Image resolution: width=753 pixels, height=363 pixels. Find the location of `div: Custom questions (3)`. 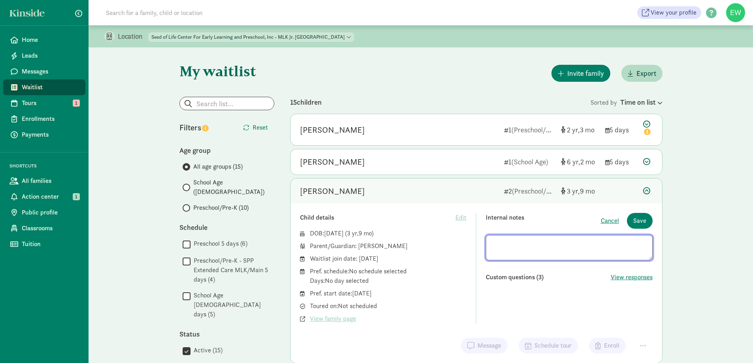

div: Custom questions (3) is located at coordinates (548, 278).